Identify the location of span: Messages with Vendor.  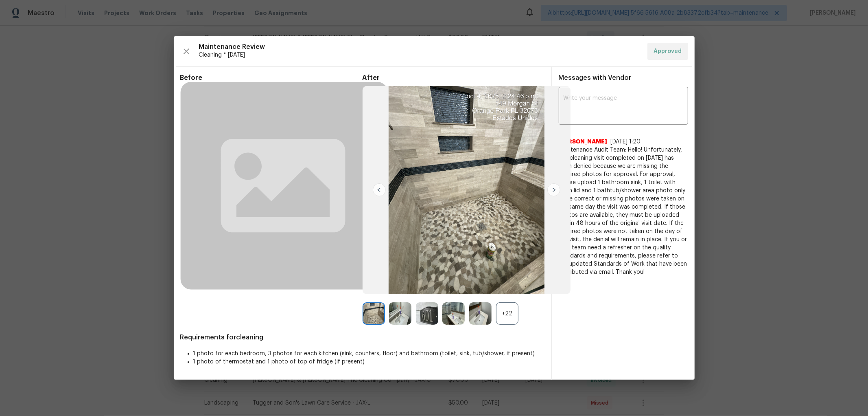
(595, 78).